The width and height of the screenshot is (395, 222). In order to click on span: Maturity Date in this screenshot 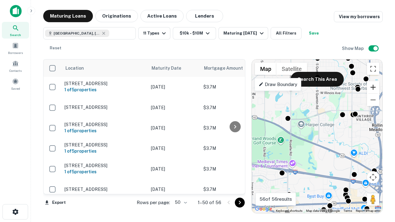, I will do `click(170, 68)`.